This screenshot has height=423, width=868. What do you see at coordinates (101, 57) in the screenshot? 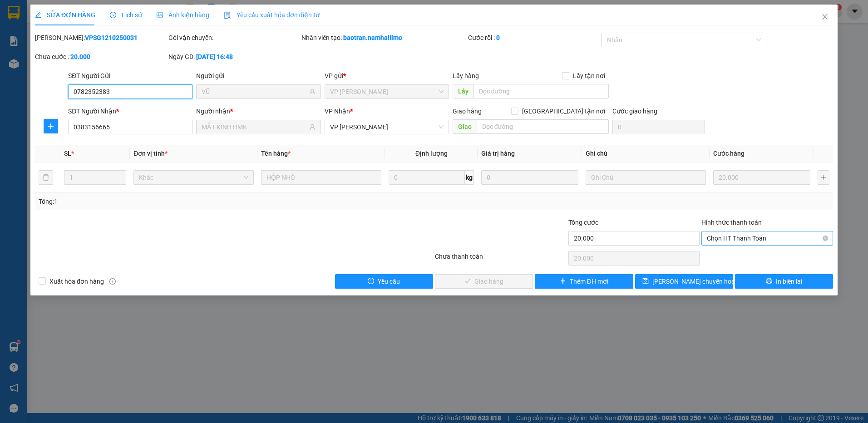
I see `div: Chưa cước :` at bounding box center [101, 57].